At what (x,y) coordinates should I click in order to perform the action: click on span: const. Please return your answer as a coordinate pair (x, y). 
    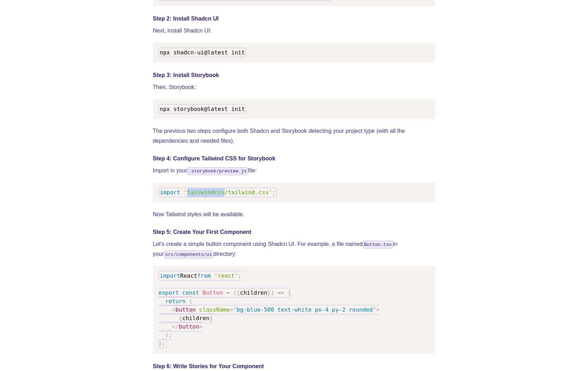
    Looking at the image, I should click on (191, 293).